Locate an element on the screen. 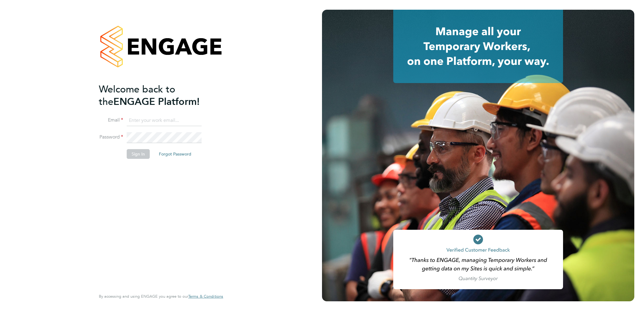  h2: ENGAGE Platform! is located at coordinates (158, 95).